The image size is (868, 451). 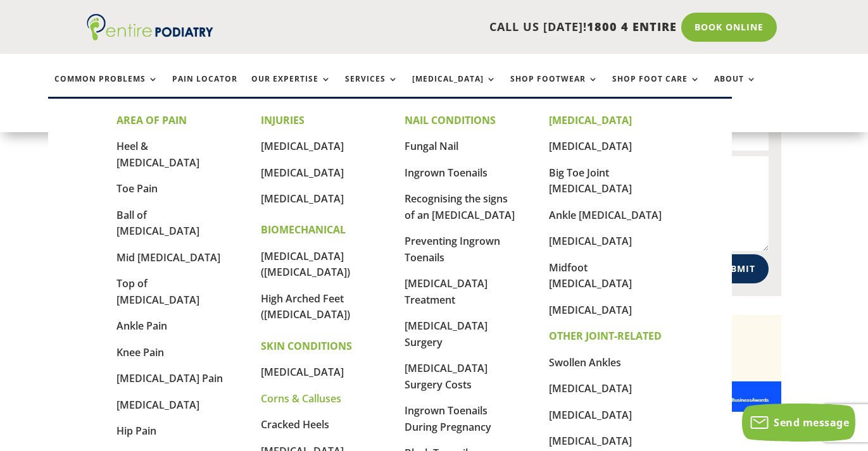 I want to click on a: Book Online, so click(x=729, y=27).